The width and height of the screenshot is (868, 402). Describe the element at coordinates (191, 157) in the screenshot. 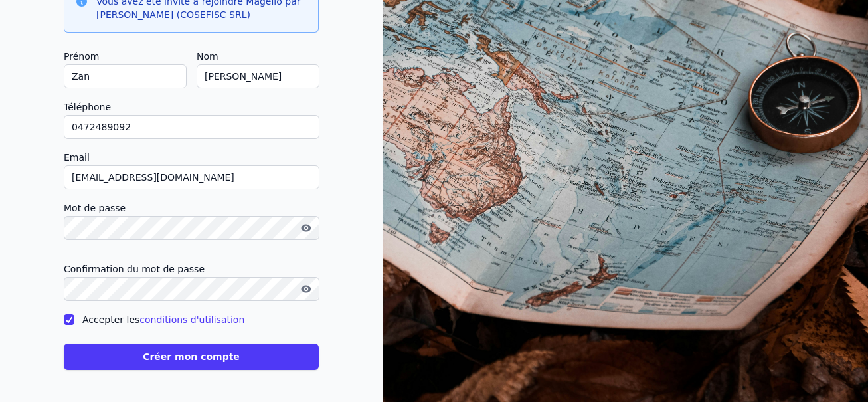

I see `label: Email` at that location.